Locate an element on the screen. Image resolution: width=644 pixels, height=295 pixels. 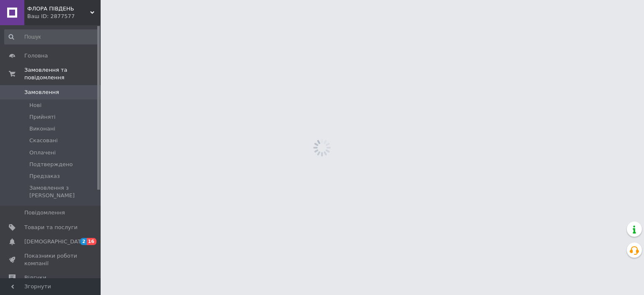
div: Ваш ID: 2877577 is located at coordinates (64, 16).